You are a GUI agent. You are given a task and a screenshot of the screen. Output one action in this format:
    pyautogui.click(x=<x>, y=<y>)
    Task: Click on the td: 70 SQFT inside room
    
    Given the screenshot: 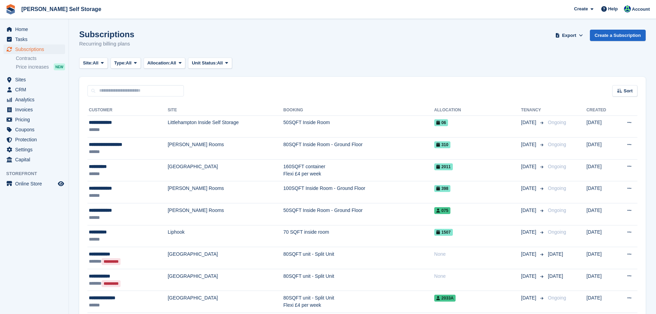 What is the action you would take?
    pyautogui.click(x=359, y=236)
    